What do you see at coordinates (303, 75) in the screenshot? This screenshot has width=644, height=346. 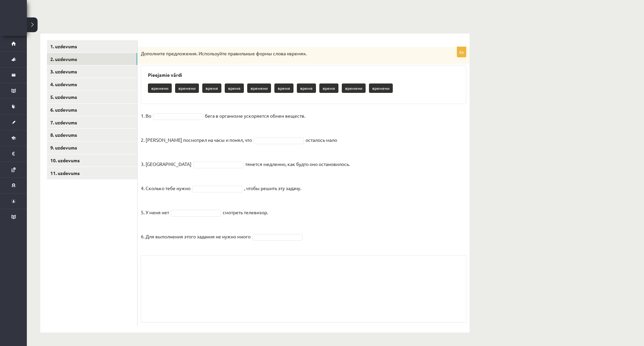 I see `h3: Pieejamie vārdi` at bounding box center [303, 75].